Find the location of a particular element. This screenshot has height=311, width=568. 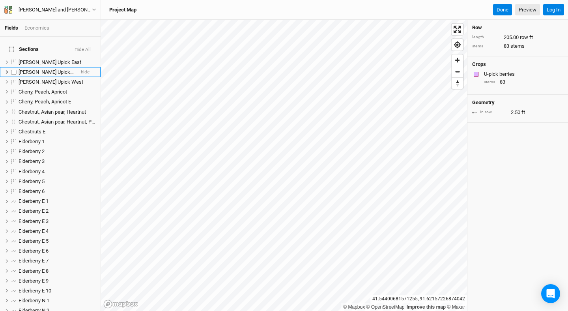

div: Elderberry E 8 is located at coordinates (57, 271).